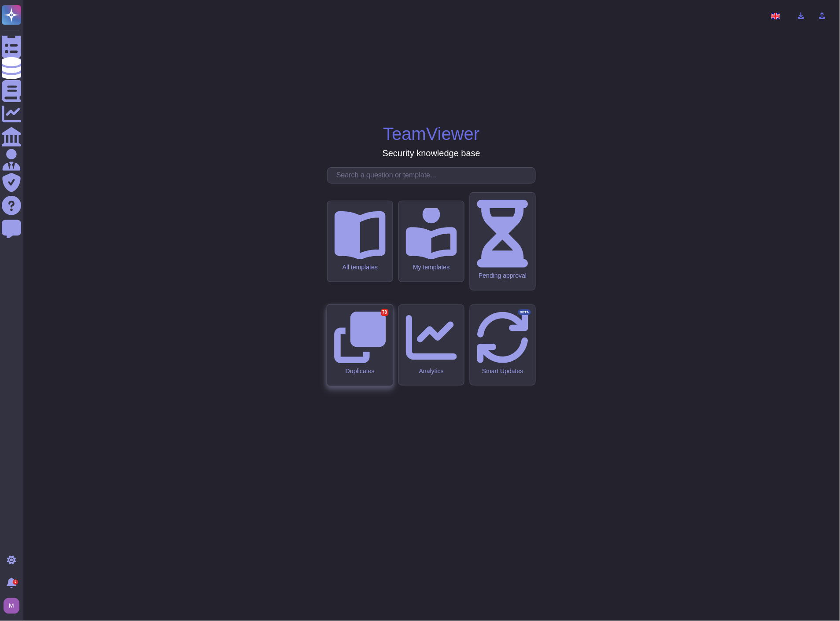 The height and width of the screenshot is (621, 840). I want to click on div: Pending approval, so click(503, 275).